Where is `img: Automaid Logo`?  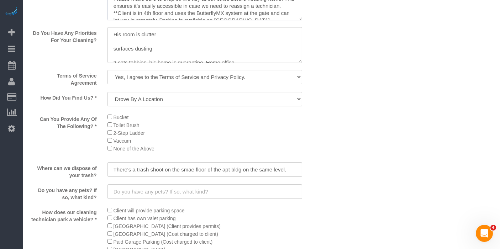 img: Automaid Logo is located at coordinates (11, 12).